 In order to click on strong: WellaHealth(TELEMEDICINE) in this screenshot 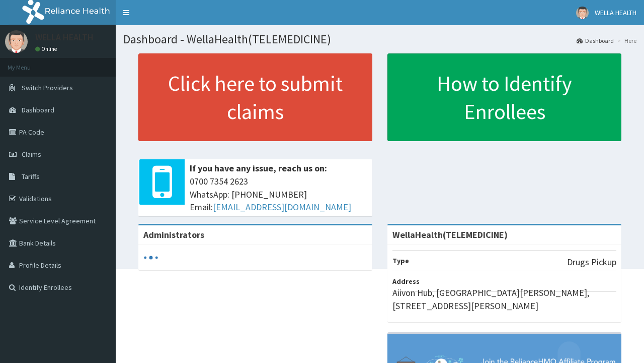, I will do `click(450, 235)`.